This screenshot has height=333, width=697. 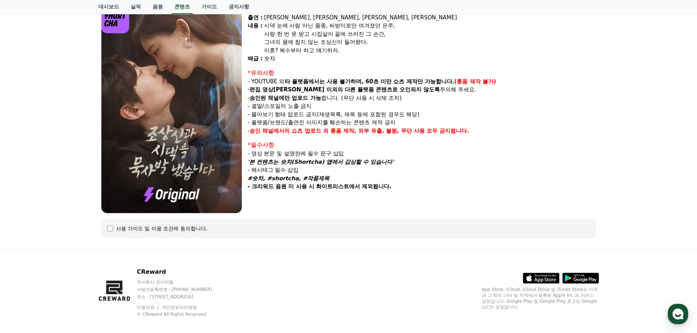 I want to click on p: - 주의해 주세요., so click(x=422, y=90).